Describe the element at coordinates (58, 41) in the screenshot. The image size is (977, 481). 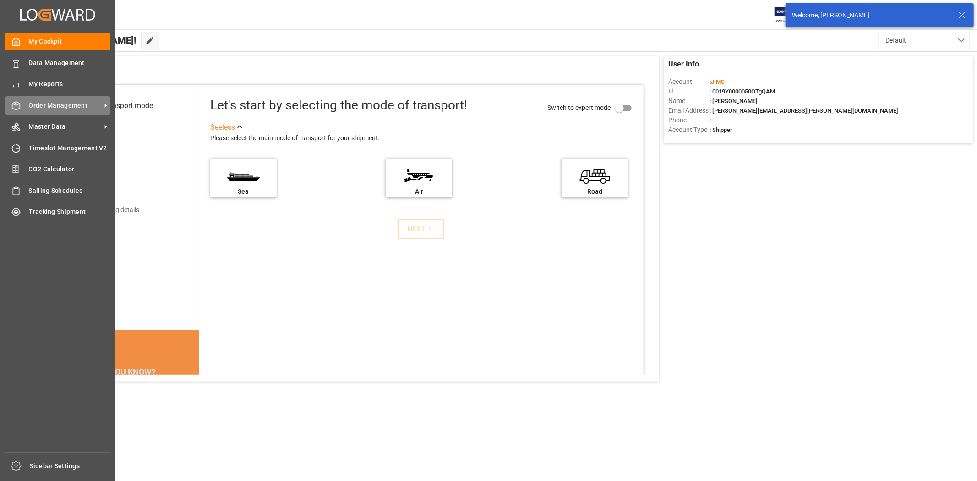
I see `a: My Cockpit` at that location.